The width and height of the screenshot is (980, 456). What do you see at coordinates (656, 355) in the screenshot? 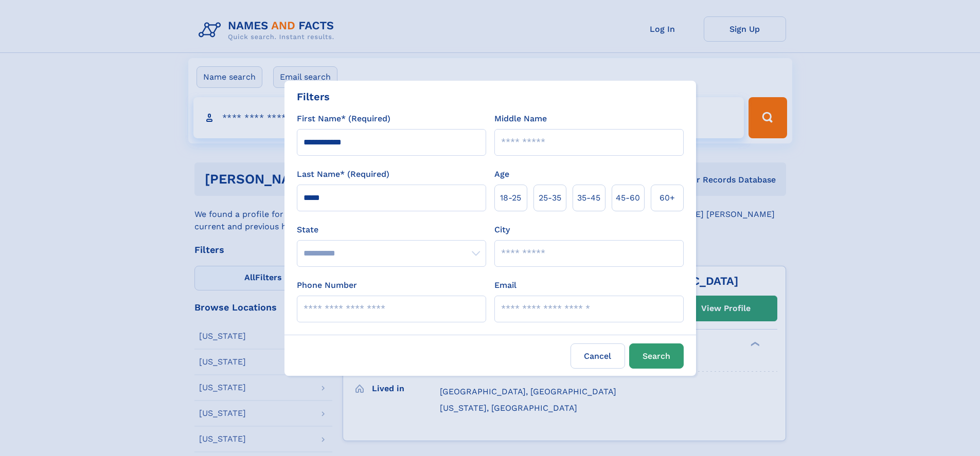
I see `button: Search` at bounding box center [656, 355].